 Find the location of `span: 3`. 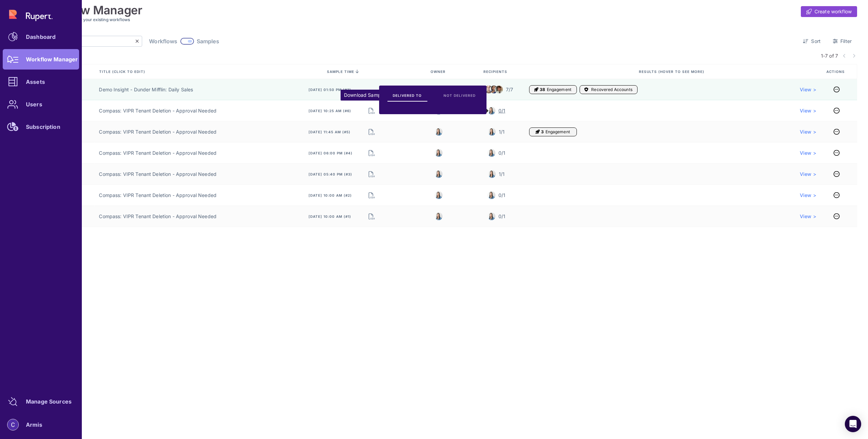

span: 3 is located at coordinates (543, 132).